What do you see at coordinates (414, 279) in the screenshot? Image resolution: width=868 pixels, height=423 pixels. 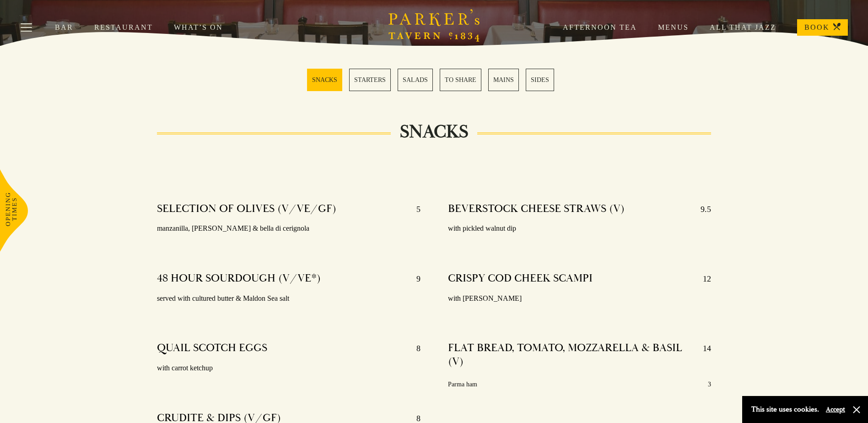 I see `p: 9` at bounding box center [414, 279].